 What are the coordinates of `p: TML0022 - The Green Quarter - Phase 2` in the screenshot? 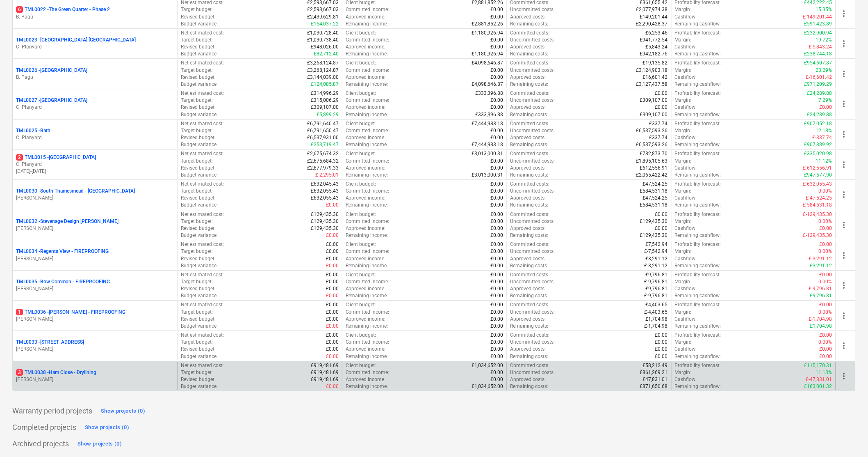 It's located at (63, 9).